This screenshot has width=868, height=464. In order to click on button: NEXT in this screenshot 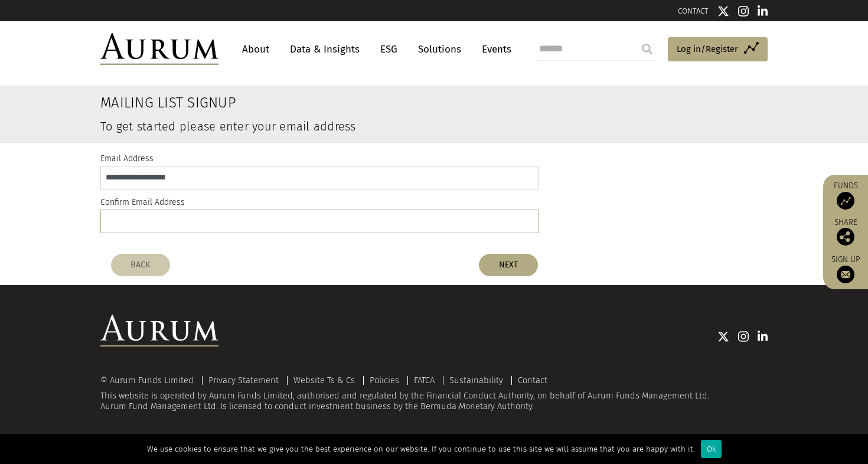, I will do `click(508, 265)`.